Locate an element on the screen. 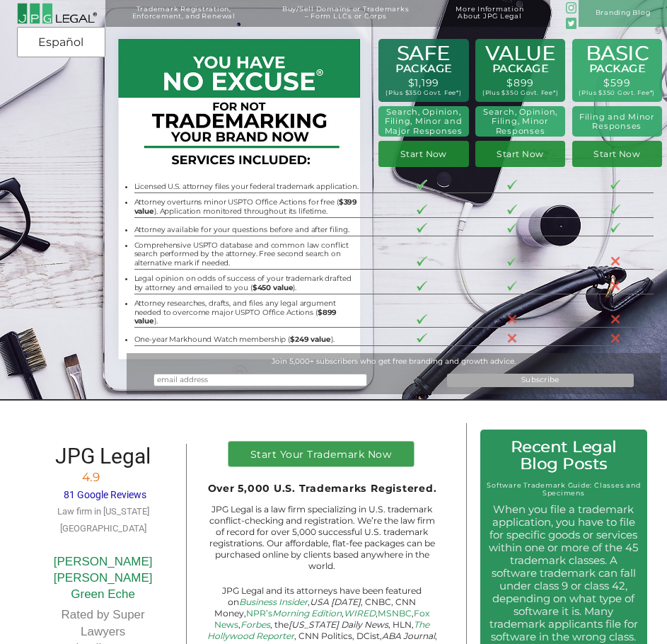  li: One-year Markhound Watch membership ( ). is located at coordinates (247, 340).